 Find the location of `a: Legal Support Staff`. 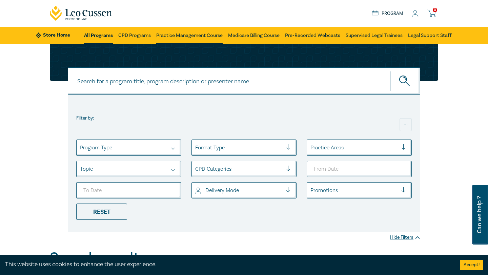

a: Legal Support Staff is located at coordinates (429, 35).